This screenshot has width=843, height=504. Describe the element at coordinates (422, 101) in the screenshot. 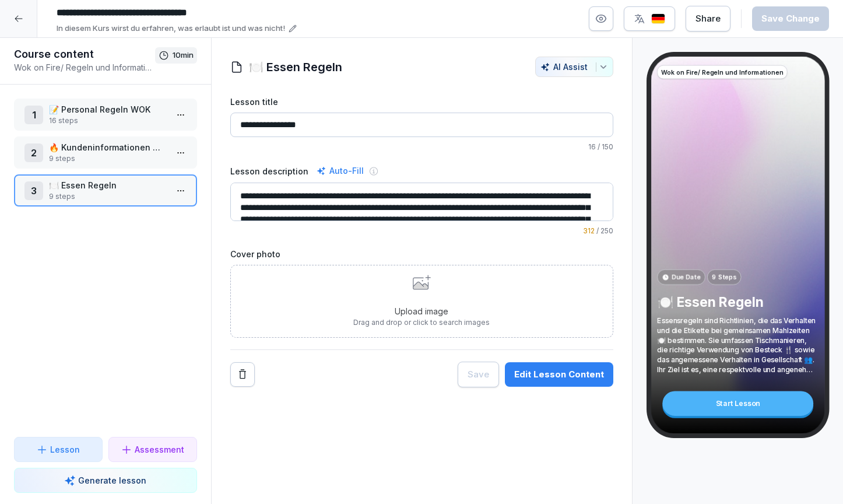

I see `label: Lesson title` at that location.